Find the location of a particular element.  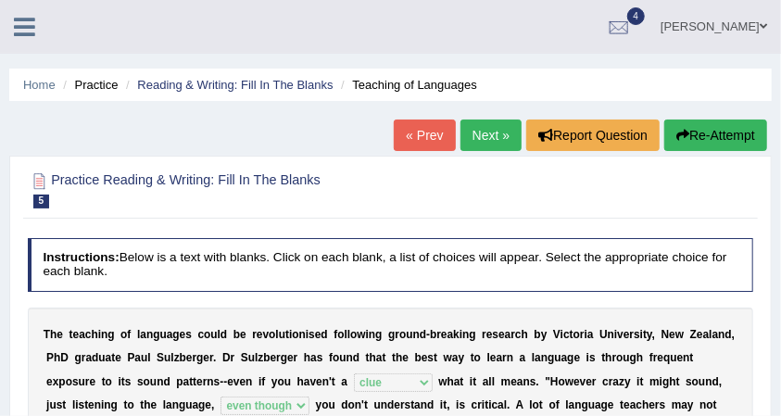

b: T is located at coordinates (46, 335).